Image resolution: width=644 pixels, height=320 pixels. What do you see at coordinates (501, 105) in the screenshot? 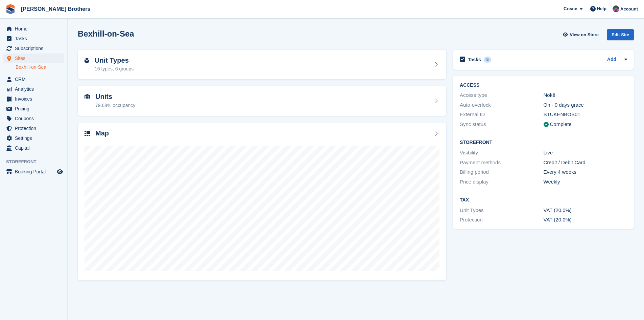
I see `div: Auto-overlock` at bounding box center [501, 105].